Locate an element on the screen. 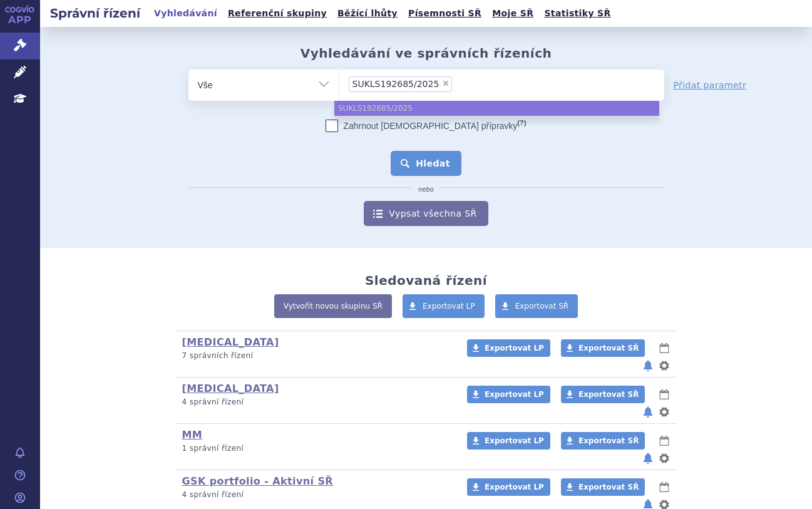  span: SUKLS192685/2025 is located at coordinates (396, 84).